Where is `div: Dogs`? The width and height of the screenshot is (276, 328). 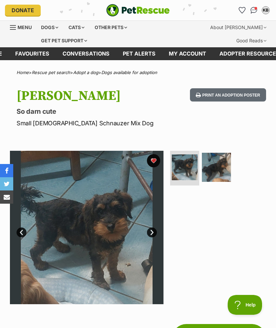
div: Dogs is located at coordinates (50, 27).